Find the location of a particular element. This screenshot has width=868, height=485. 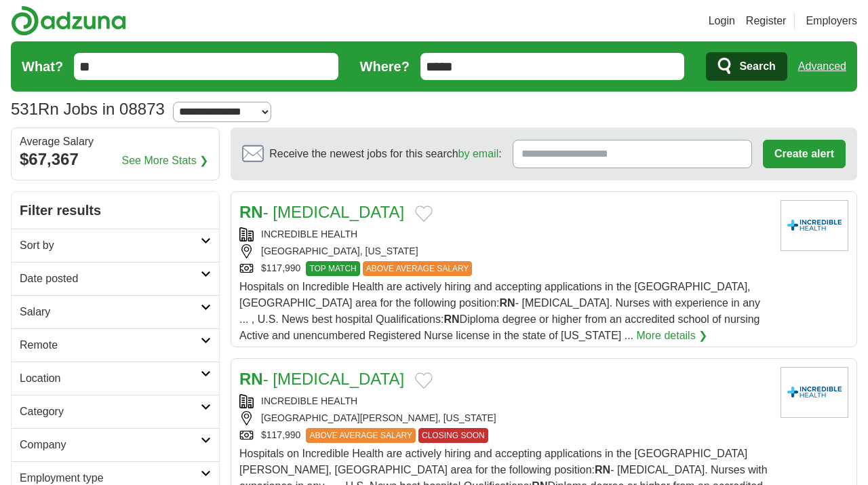

div: $67,367 is located at coordinates (115, 160).